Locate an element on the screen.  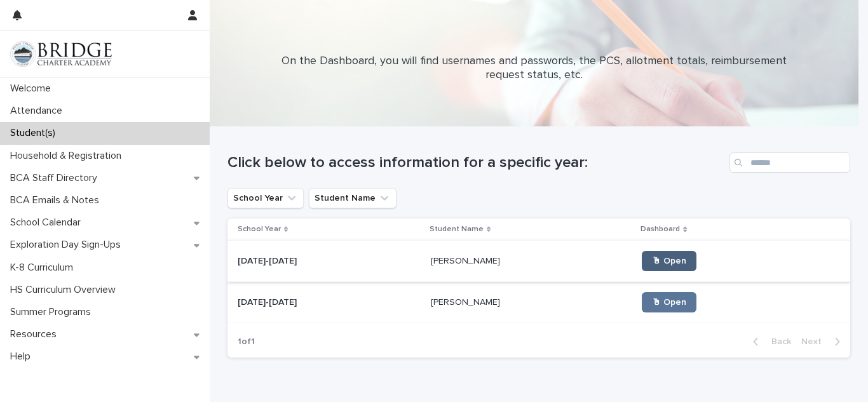
p: Attendance is located at coordinates (39, 110).